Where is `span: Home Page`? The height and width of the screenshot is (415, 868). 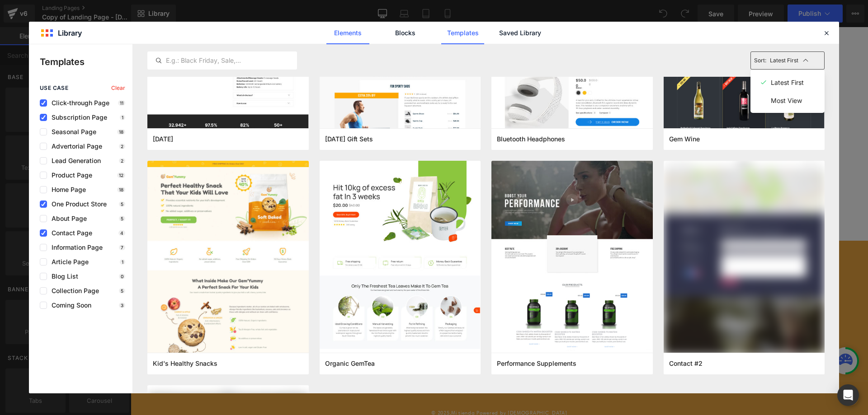 span: Home Page is located at coordinates (66, 190).